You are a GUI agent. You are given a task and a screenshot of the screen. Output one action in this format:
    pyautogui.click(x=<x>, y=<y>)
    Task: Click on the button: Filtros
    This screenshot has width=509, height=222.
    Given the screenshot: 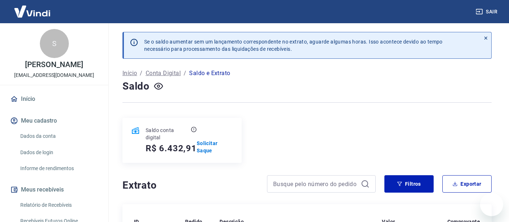 What is the action you would take?
    pyautogui.click(x=409, y=184)
    